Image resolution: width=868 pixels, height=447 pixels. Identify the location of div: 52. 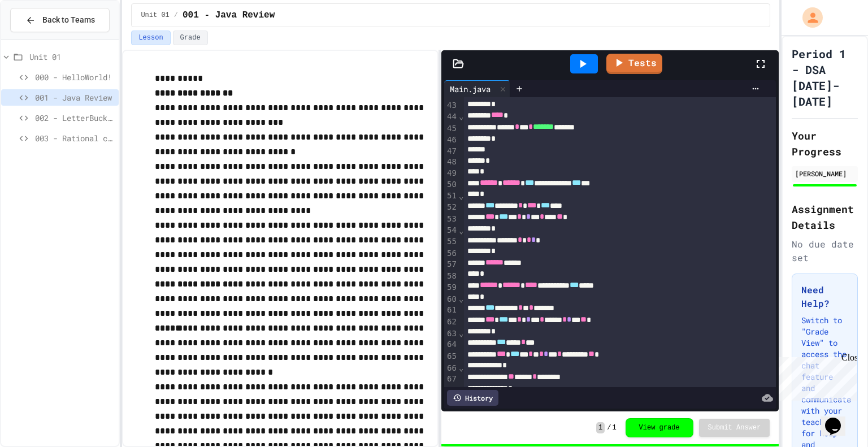
(451, 207).